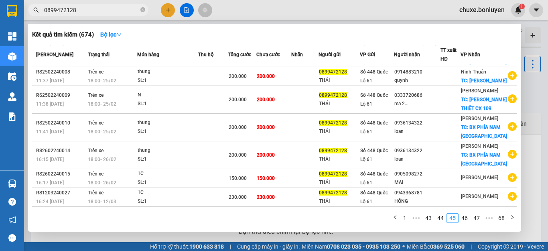 The image size is (548, 251). Describe the element at coordinates (61, 150) in the screenshot. I see `div: RS2602240014` at that location.